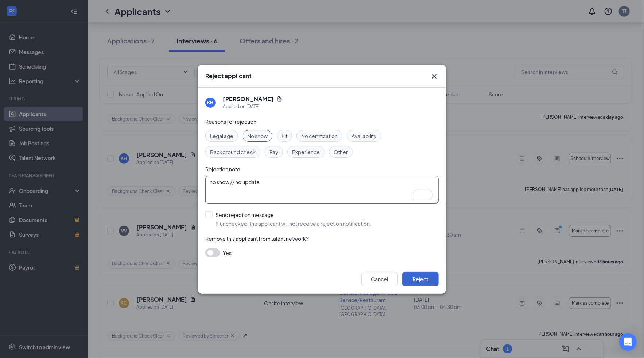 The width and height of the screenshot is (644, 358). I want to click on span: Yes, so click(227, 253).